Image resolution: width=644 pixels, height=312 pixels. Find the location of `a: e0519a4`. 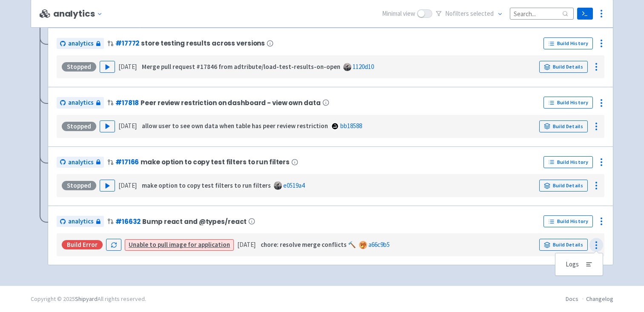

a: e0519a4 is located at coordinates (294, 185).